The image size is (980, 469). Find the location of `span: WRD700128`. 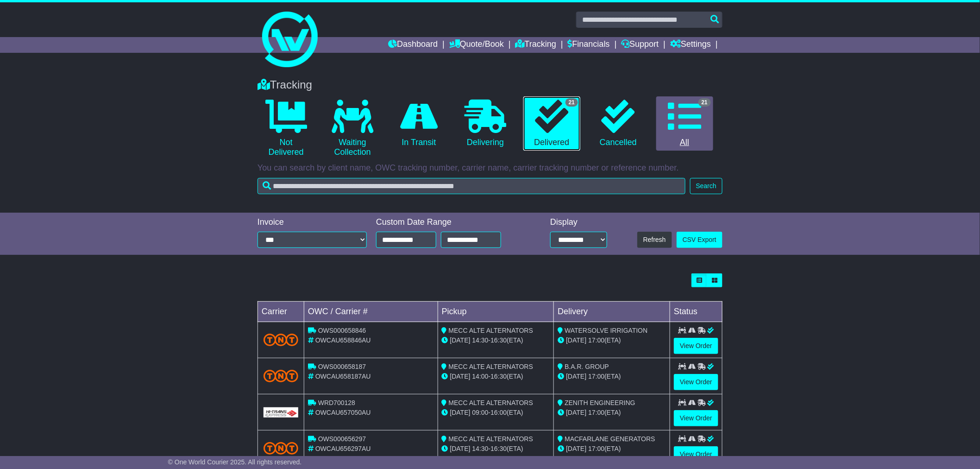

span: WRD700128 is located at coordinates (337, 403).